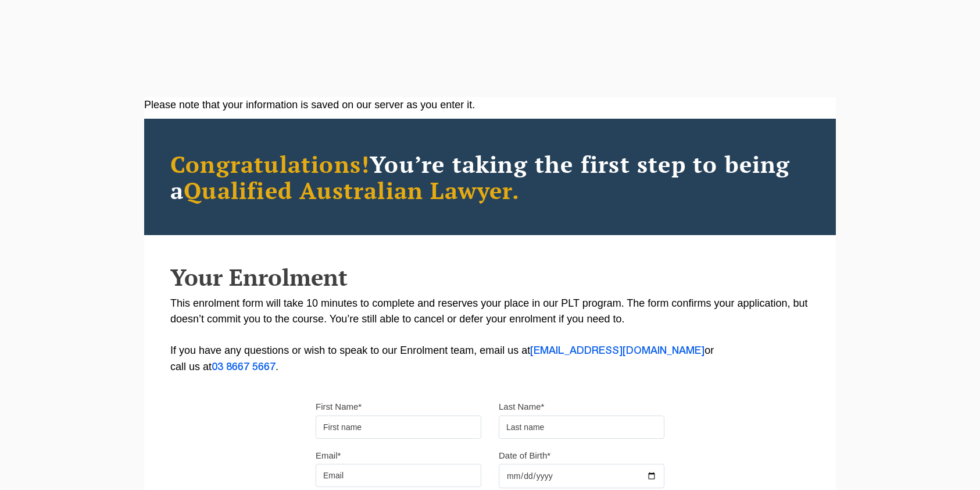 The height and width of the screenshot is (490, 980). Describe the element at coordinates (490, 277) in the screenshot. I see `h2: Your Enrolment` at that location.